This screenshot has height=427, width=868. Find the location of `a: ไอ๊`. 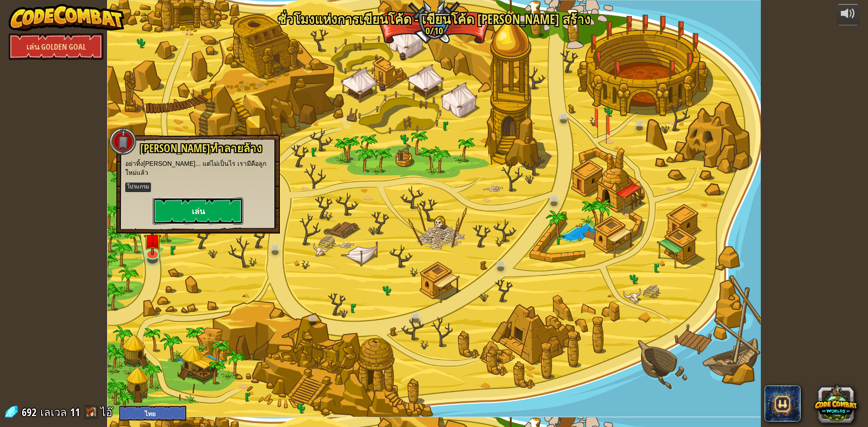

a: ไอ๊ is located at coordinates (107, 412).